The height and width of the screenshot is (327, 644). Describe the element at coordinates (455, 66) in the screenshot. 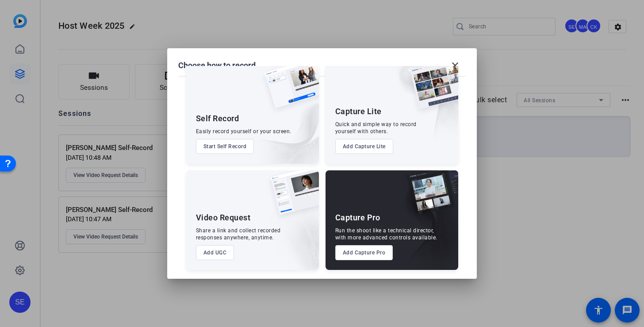

I see `mat-icon: close` at that location.